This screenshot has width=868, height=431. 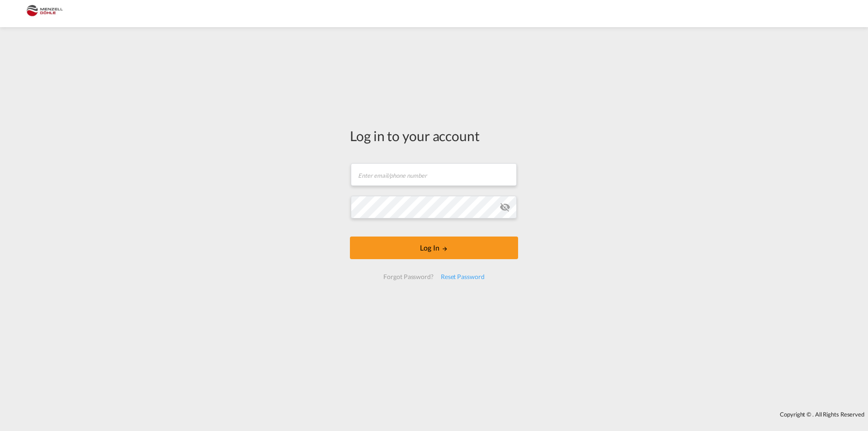 I want to click on div: Forgot Password?, so click(x=408, y=277).